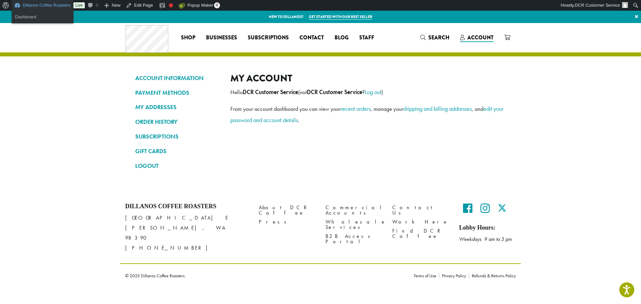 Image resolution: width=641 pixels, height=304 pixels. What do you see at coordinates (171, 5) in the screenshot?
I see `div: Focus keyphrase not set` at bounding box center [171, 5].